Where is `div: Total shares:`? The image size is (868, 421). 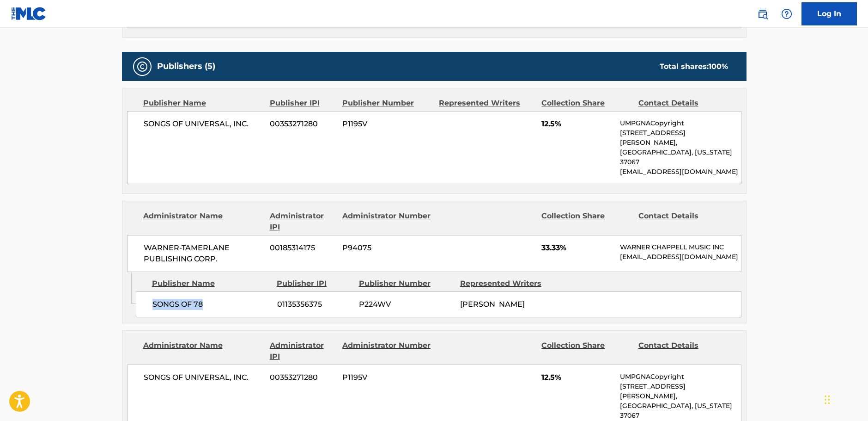
div: Total shares: is located at coordinates (694, 67).